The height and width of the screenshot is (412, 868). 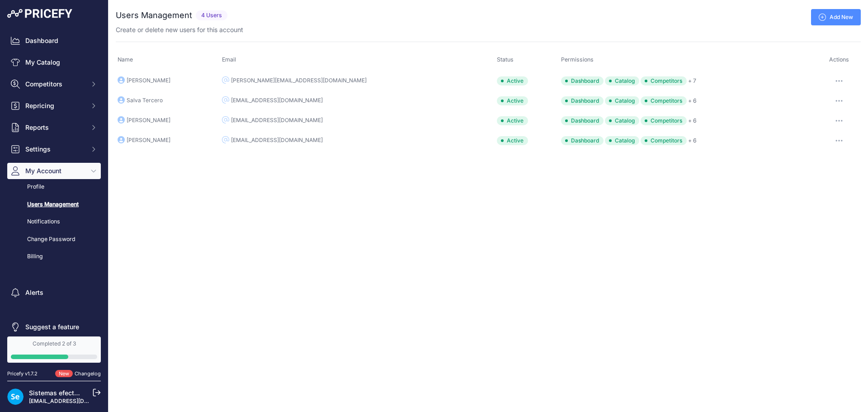 What do you see at coordinates (55, 127) in the screenshot?
I see `span: Reports` at bounding box center [55, 127].